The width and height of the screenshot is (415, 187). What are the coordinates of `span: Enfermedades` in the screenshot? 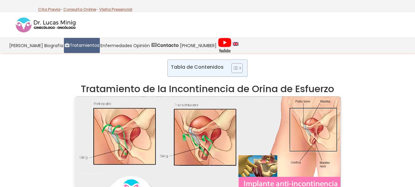 It's located at (116, 45).